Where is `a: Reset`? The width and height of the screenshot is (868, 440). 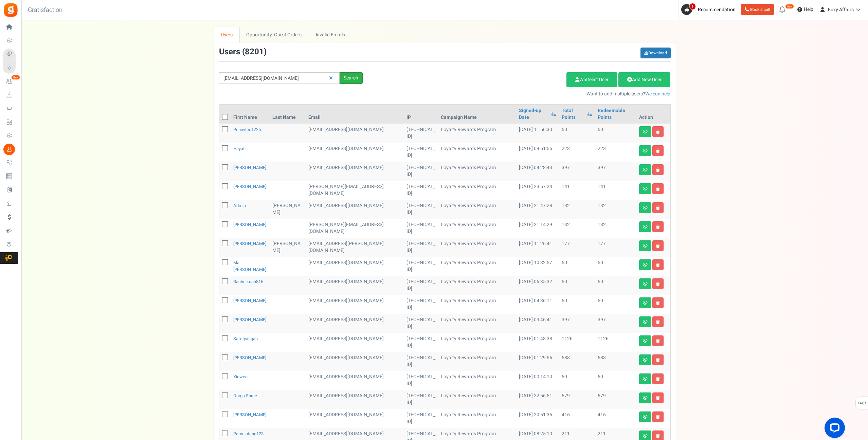 a: Reset is located at coordinates (331, 78).